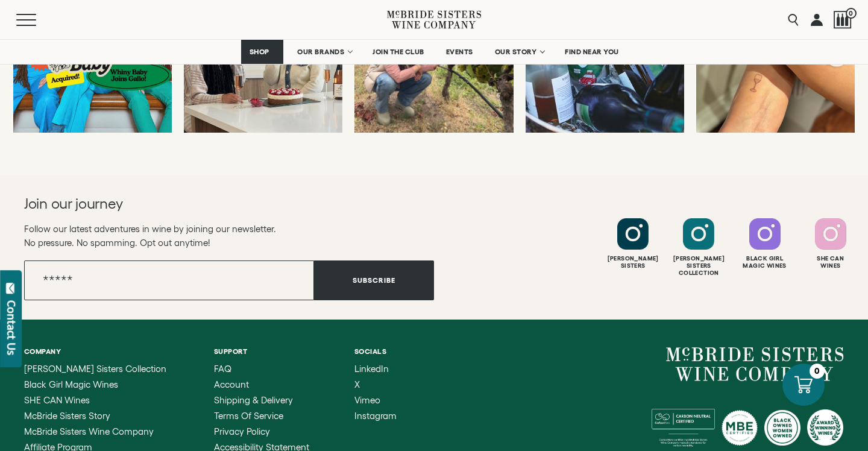 This screenshot has height=451, width=868. Describe the element at coordinates (459, 52) in the screenshot. I see `a: EVENTS` at that location.